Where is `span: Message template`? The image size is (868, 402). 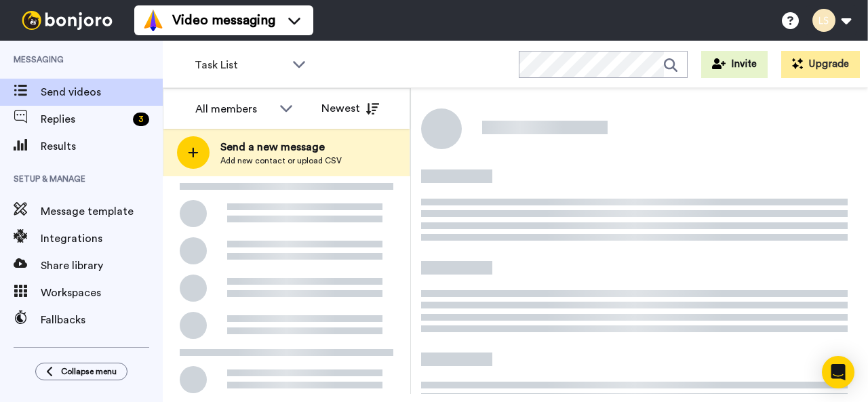
span: Message template is located at coordinates (101, 212).